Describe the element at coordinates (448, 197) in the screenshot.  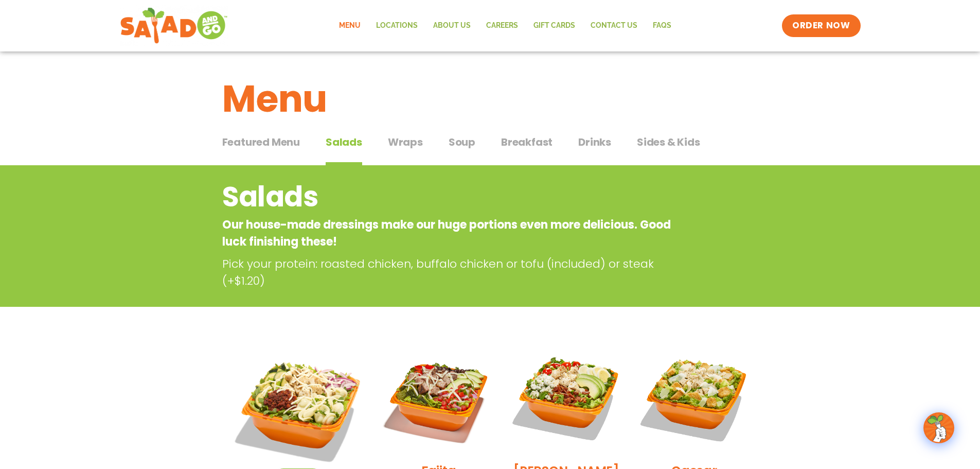
I see `h2: Salads` at that location.